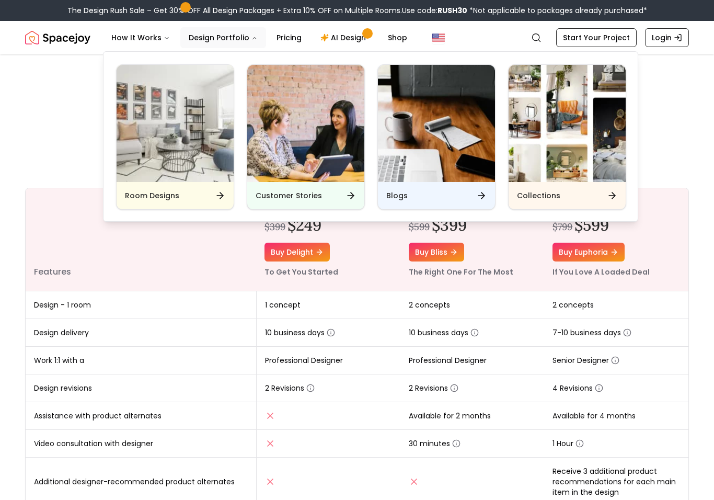  I want to click on span: 7-10 business days, so click(592, 333).